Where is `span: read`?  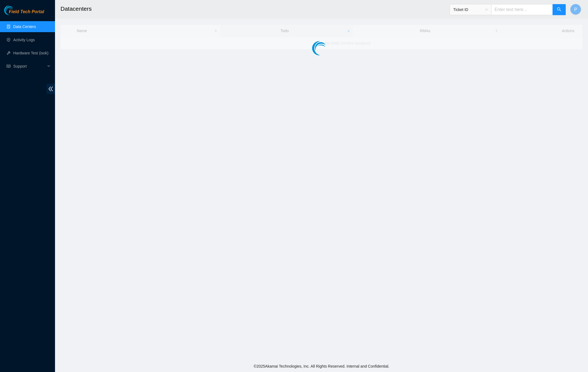
span: read is located at coordinates (9, 66).